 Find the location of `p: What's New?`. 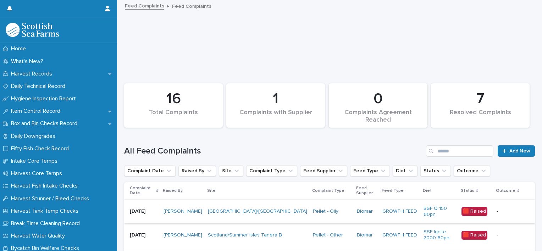

p: What's New? is located at coordinates (28, 61).